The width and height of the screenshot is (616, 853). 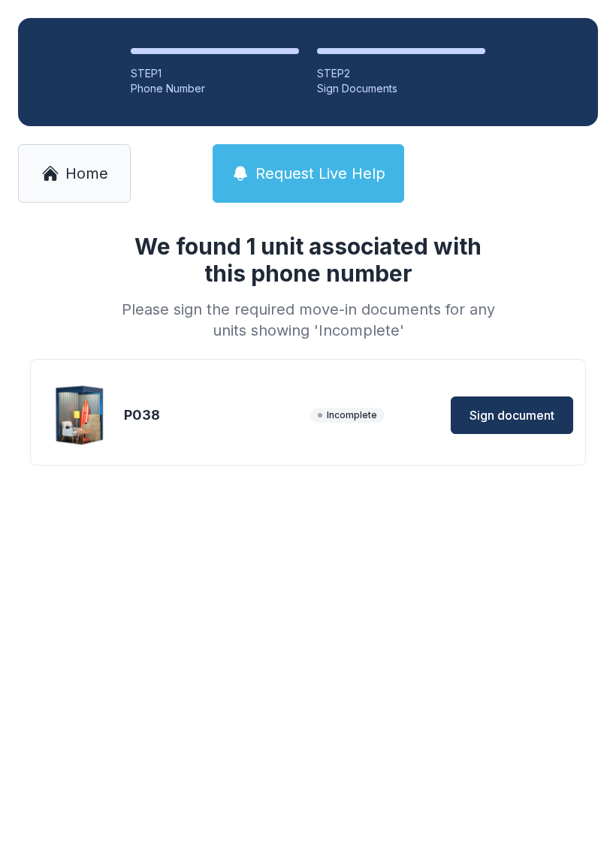 What do you see at coordinates (214, 415) in the screenshot?
I see `div: P038` at bounding box center [214, 415].